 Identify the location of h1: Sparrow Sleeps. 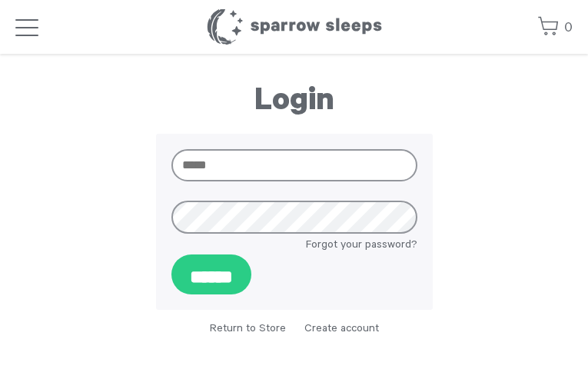
(294, 27).